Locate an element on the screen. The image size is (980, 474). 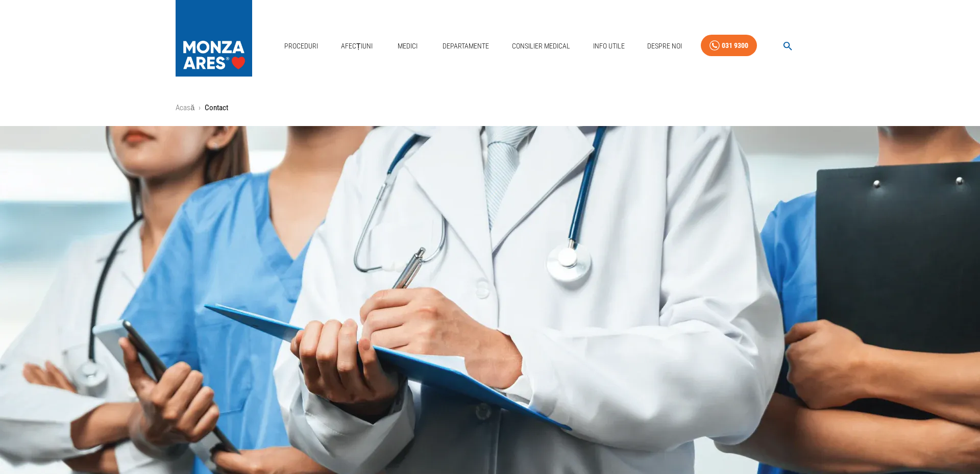
div: 031 9300 is located at coordinates (735, 46).